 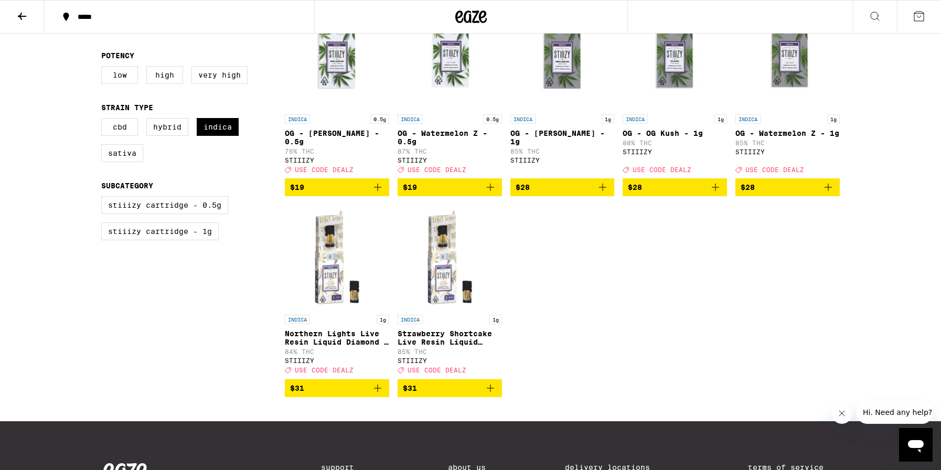 What do you see at coordinates (675, 91) in the screenshot?
I see `a: Open page for OG - OG Kush - 1g from STIIIZY` at bounding box center [675, 91].